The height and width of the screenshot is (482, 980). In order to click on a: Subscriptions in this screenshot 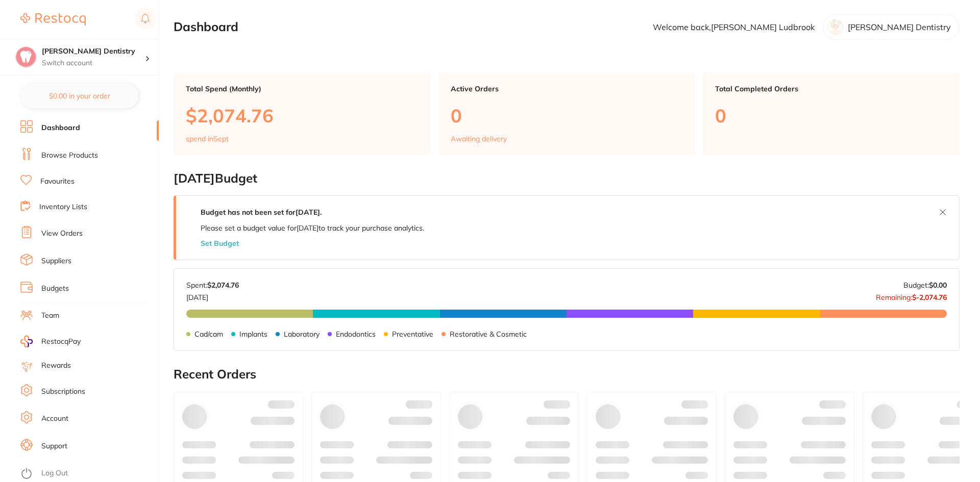, I will do `click(63, 392)`.